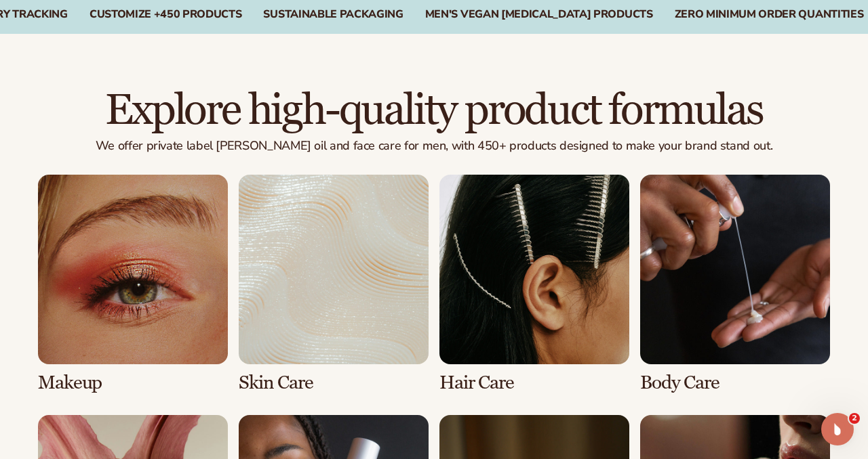  I want to click on span: 2, so click(854, 418).